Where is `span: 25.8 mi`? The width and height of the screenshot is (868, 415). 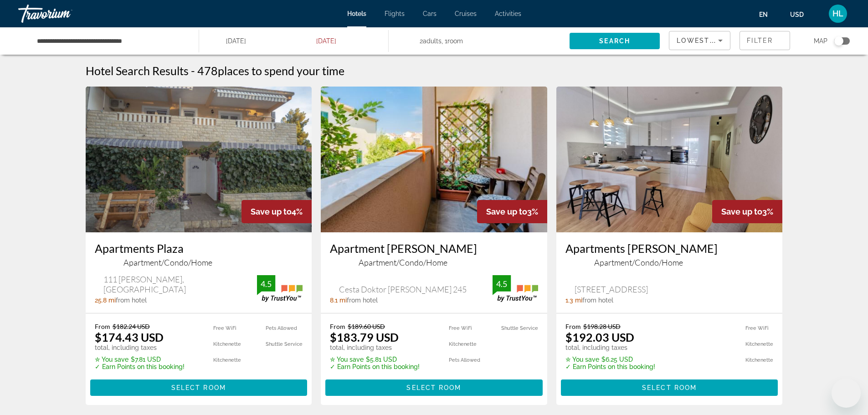
span: 25.8 mi is located at coordinates (105, 300).